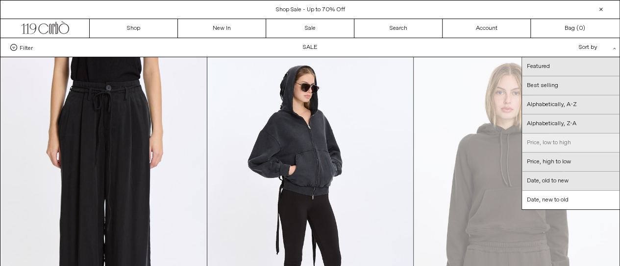 This screenshot has width=620, height=266. What do you see at coordinates (570, 181) in the screenshot?
I see `a: Date, old to new` at bounding box center [570, 181].